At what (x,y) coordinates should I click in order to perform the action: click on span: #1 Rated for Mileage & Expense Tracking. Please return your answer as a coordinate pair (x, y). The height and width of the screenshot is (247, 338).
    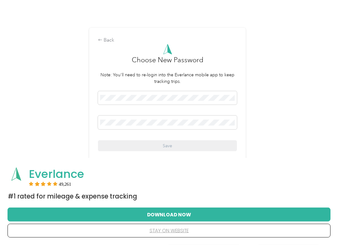
    Looking at the image, I should click on (72, 199).